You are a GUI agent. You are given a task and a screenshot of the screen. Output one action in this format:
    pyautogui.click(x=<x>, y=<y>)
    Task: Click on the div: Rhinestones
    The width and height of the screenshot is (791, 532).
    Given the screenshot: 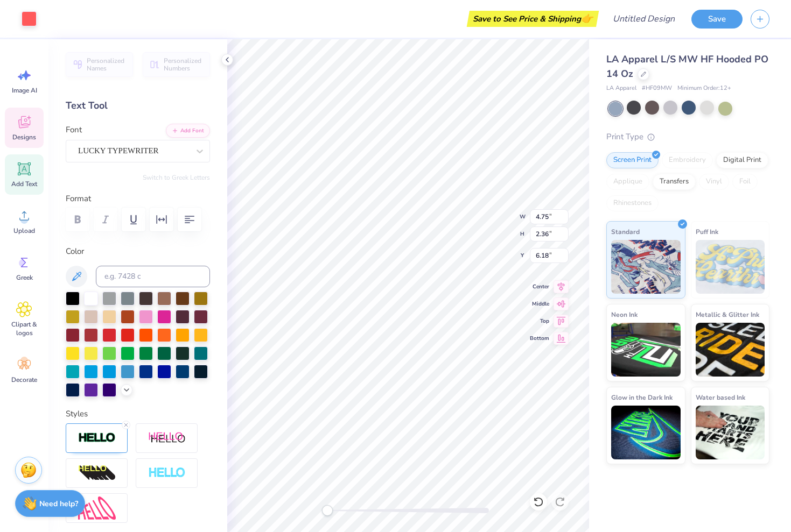 What is the action you would take?
    pyautogui.click(x=632, y=203)
    